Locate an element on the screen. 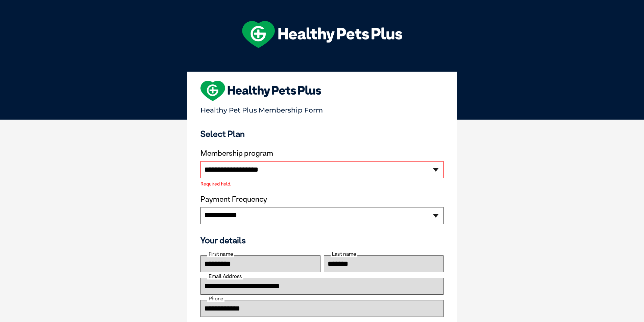 This screenshot has width=644, height=322. label: Phone is located at coordinates (216, 299).